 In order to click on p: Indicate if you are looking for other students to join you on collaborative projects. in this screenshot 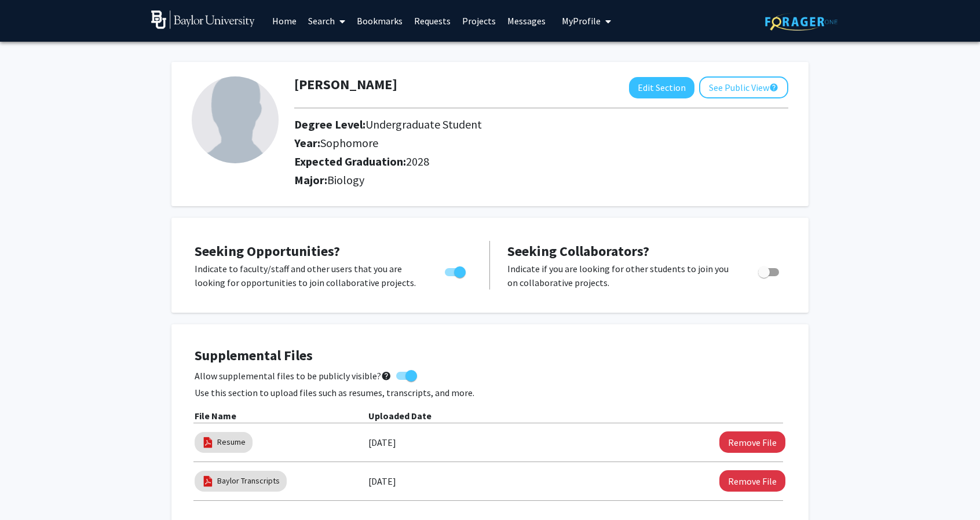, I will do `click(621, 276)`.